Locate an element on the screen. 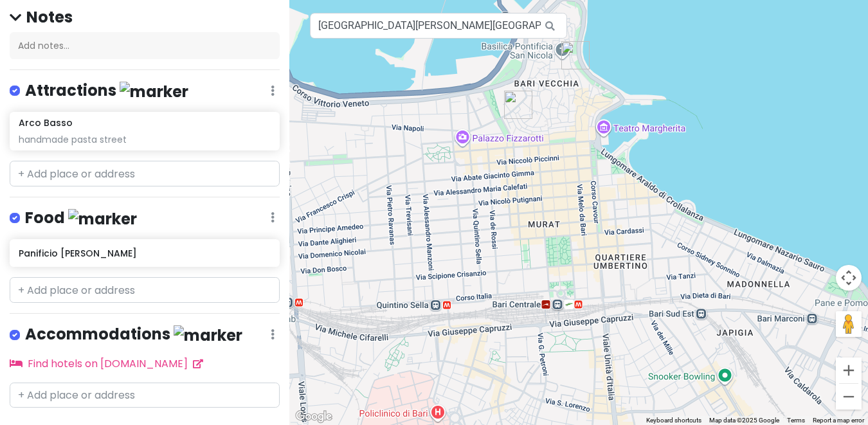 This screenshot has height=425, width=868. button: Map camera controls is located at coordinates (848, 278).